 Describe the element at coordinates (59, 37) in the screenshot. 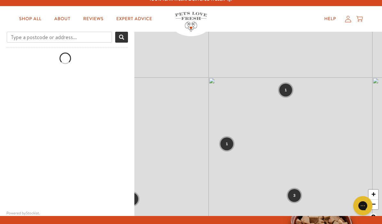

I see `input: Type a postcode or address...` at that location.